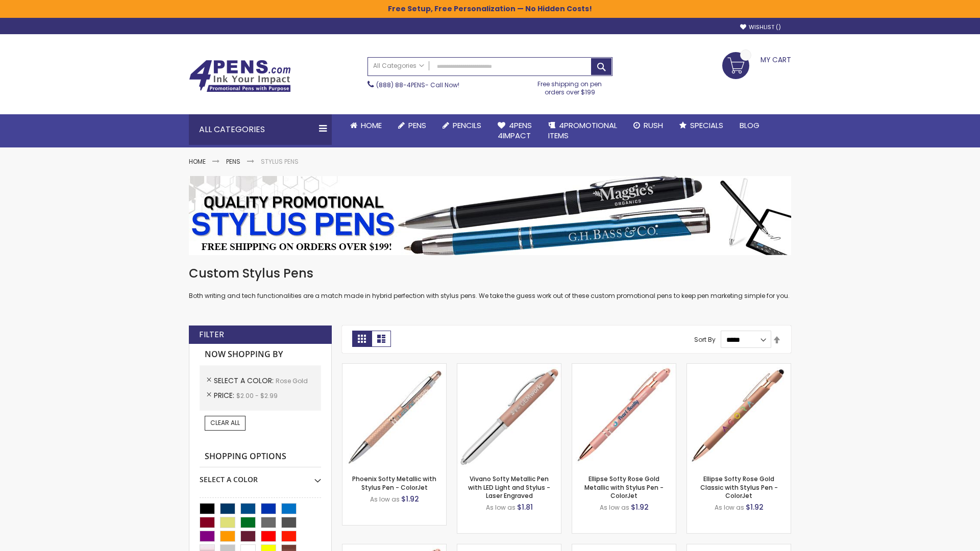  Describe the element at coordinates (570, 86) in the screenshot. I see `div: Free shipping on pen orders over $199` at that location.